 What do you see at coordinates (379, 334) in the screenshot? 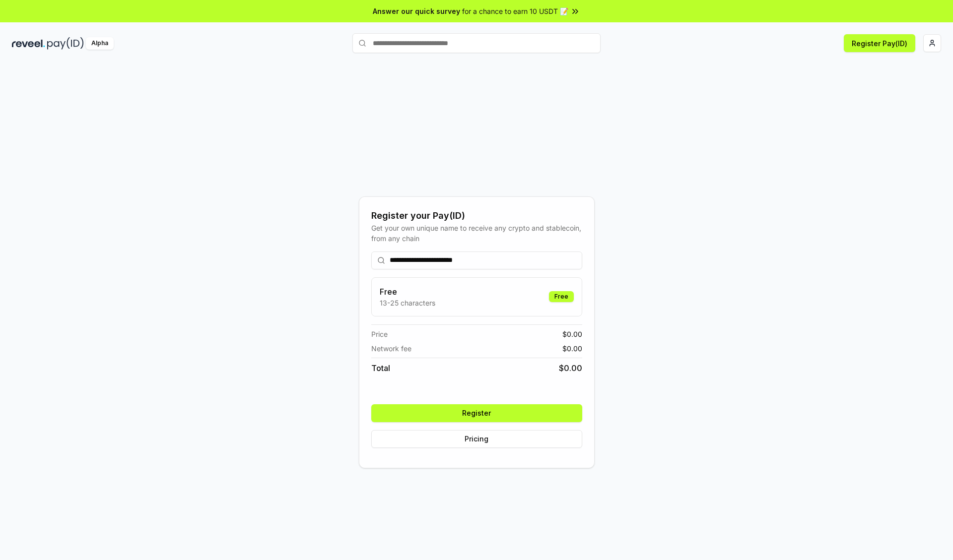
I see `span: Price` at bounding box center [379, 334].